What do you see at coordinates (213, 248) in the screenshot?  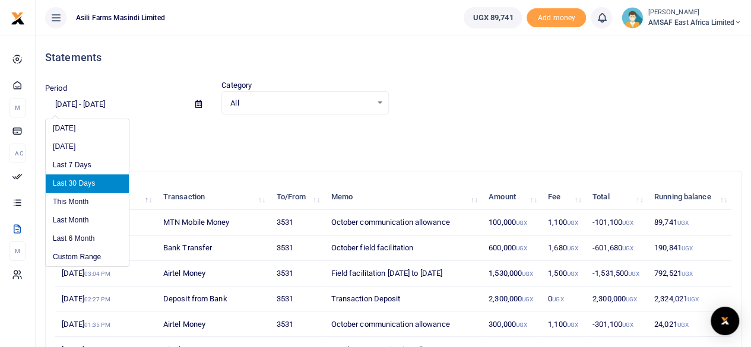 I see `td: Bank Transfer` at bounding box center [213, 248].